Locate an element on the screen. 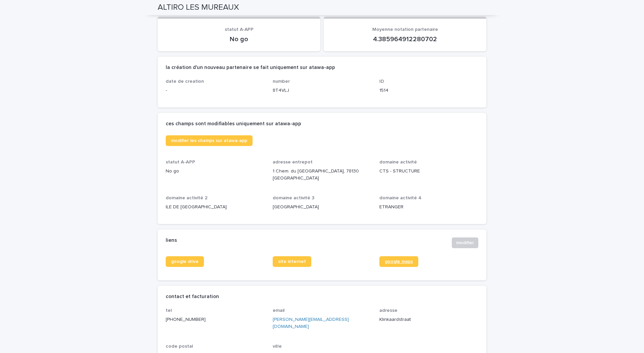 The height and width of the screenshot is (353, 644). span: date de creation is located at coordinates (185, 82).